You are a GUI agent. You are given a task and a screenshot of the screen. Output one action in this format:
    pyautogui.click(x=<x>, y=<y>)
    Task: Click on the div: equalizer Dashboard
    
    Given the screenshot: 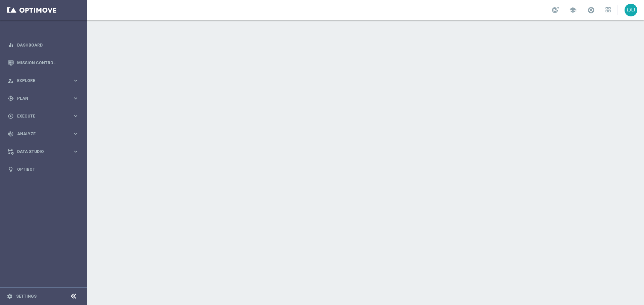 What is the action you would take?
    pyautogui.click(x=43, y=45)
    